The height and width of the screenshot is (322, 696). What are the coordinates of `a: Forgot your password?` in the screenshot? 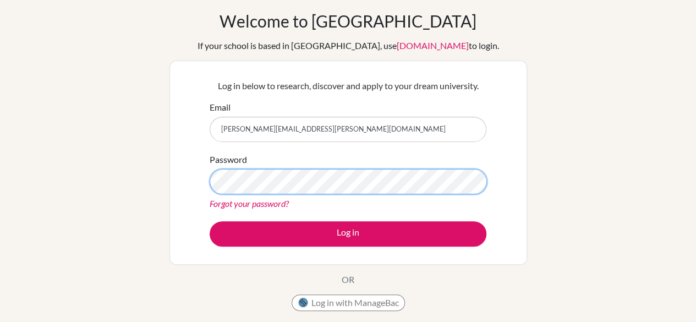 It's located at (249, 203).